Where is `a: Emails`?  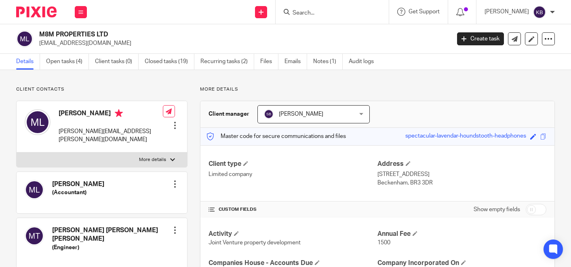
a: Emails is located at coordinates (296, 61).